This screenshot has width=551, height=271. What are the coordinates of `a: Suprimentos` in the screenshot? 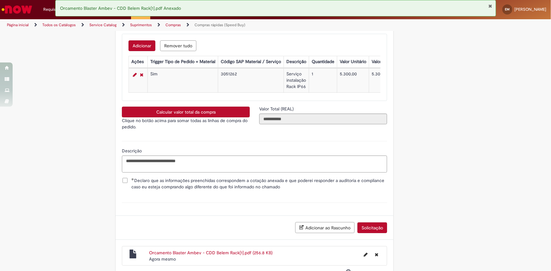 It's located at (141, 25).